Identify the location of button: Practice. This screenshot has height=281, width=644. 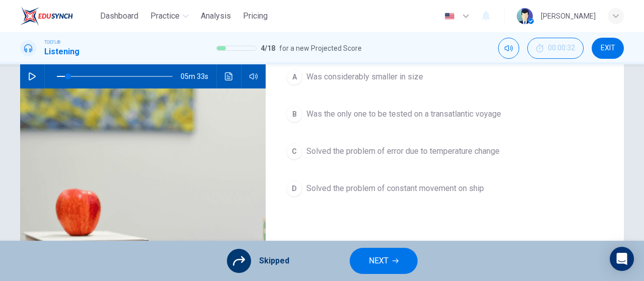
(169, 16).